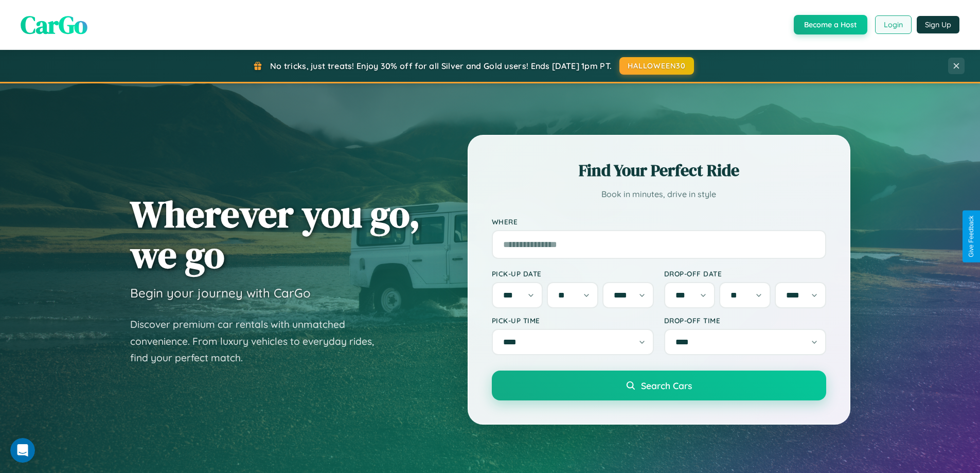 The width and height of the screenshot is (980, 473). What do you see at coordinates (259, 341) in the screenshot?
I see `p: Discover premium car rentals with unmatched convenience. From luxury vehicles to everyday rides, ...` at bounding box center [259, 341].